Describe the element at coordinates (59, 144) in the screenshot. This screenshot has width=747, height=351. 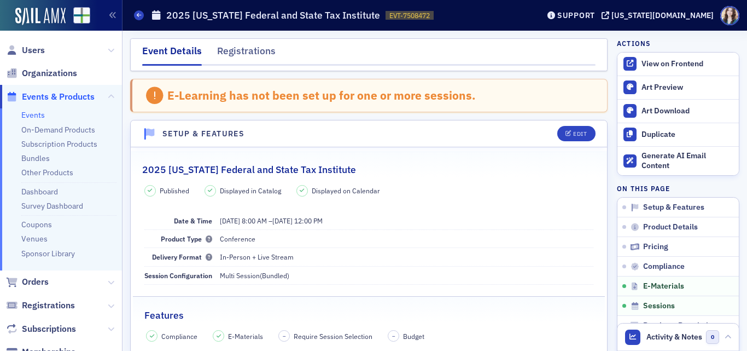
I see `a: Subscription Products` at that location.